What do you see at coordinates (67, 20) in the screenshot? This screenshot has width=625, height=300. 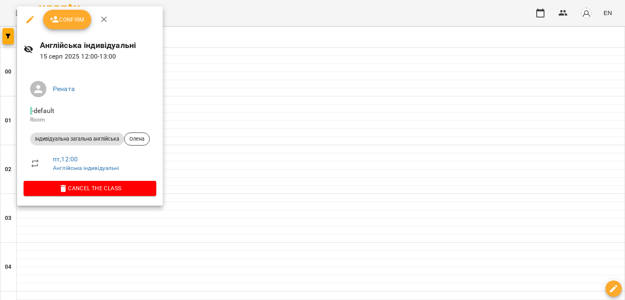 I see `button: Confirm` at bounding box center [67, 20].